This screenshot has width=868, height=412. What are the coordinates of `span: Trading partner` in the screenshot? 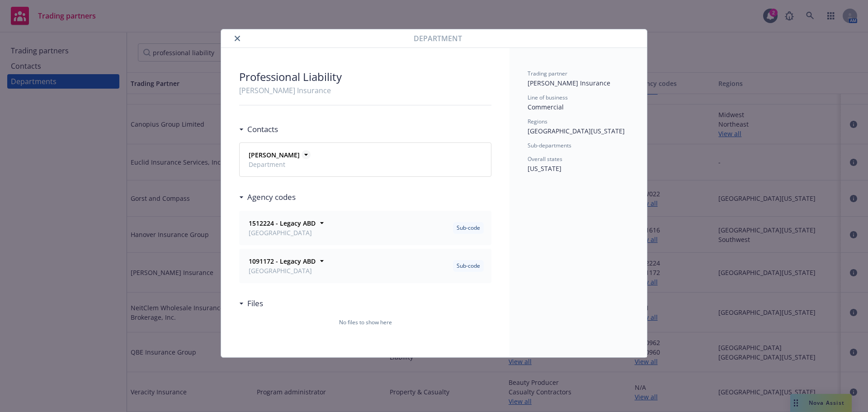 It's located at (547, 73).